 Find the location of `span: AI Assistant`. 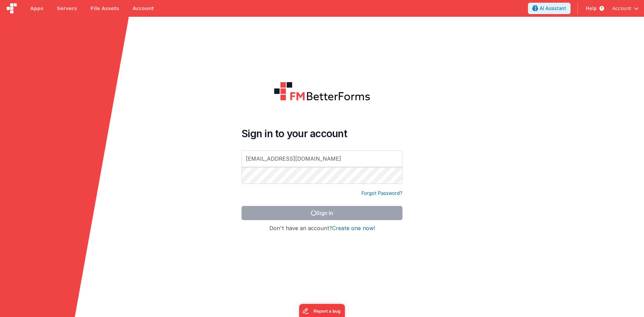

span: AI Assistant is located at coordinates (553, 8).